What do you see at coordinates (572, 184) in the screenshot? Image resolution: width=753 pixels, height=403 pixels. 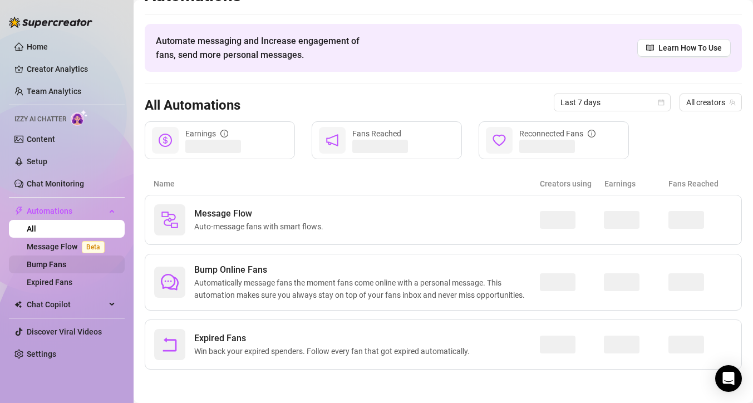 I see `article: Creators using` at bounding box center [572, 184].